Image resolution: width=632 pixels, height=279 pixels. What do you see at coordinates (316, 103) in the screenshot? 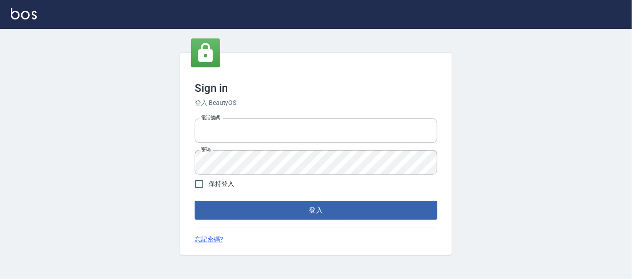
I see `h6: 登入 BeautyOS` at bounding box center [316, 103].